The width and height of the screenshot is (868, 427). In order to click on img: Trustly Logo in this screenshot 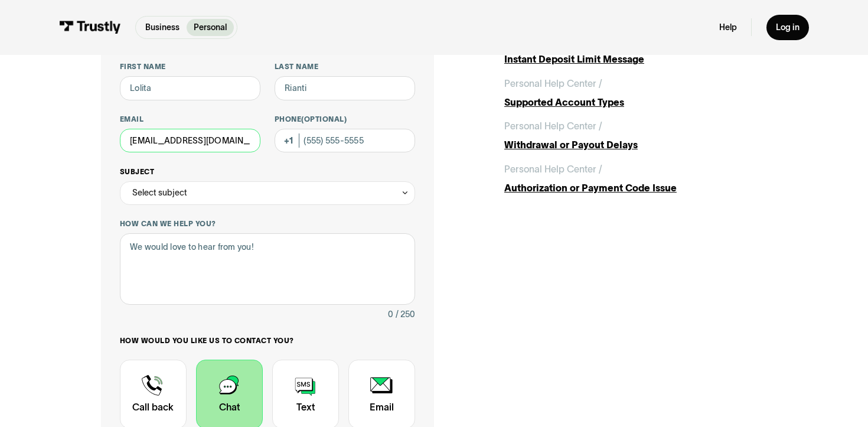, I will do `click(90, 27)`.